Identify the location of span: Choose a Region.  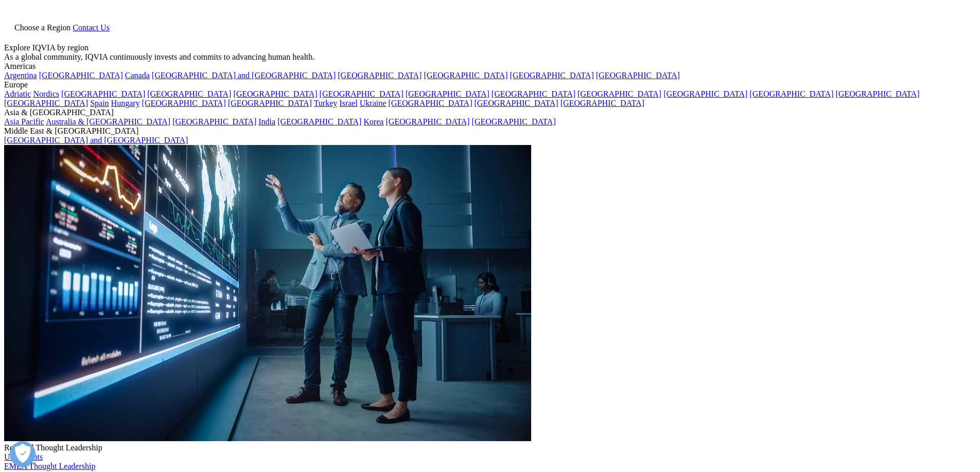
(42, 27).